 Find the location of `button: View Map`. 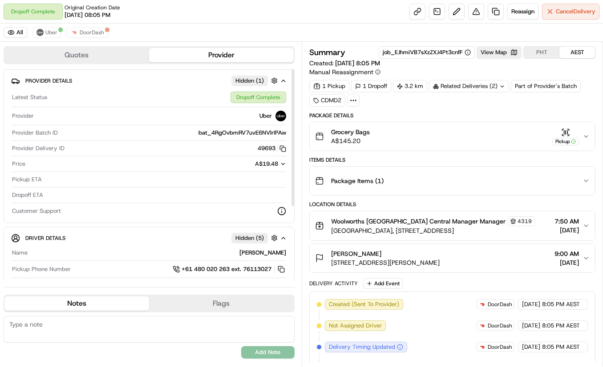

button: View Map is located at coordinates (499, 52).